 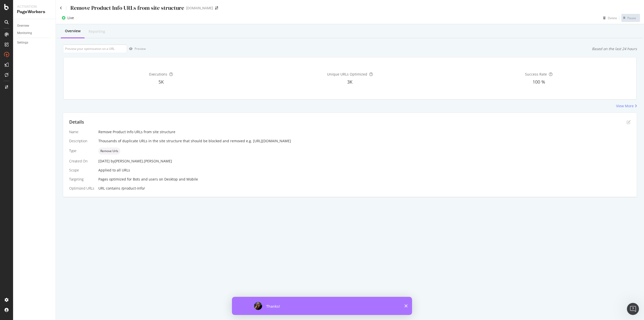 What do you see at coordinates (109, 151) in the screenshot?
I see `div: neutral label` at bounding box center [109, 151].